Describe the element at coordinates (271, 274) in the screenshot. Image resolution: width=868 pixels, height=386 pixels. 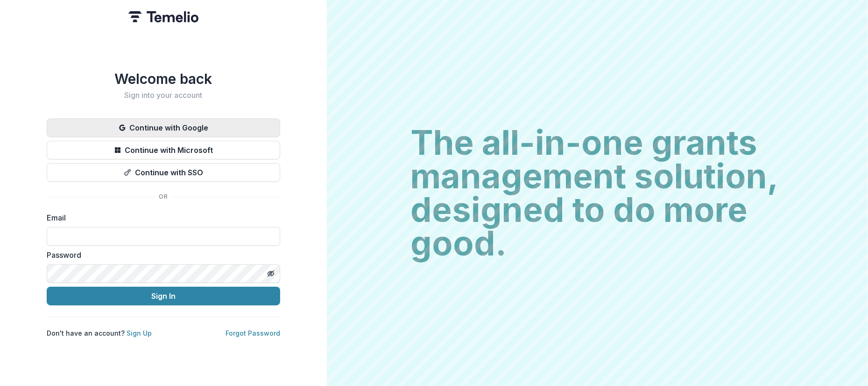
I see `button: Toggle password visibility` at that location.